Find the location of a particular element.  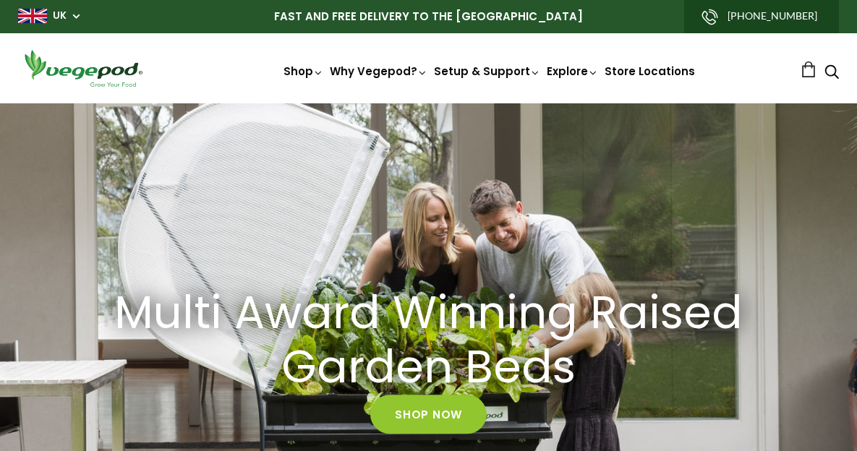

a: Setup & Support is located at coordinates (488, 71).